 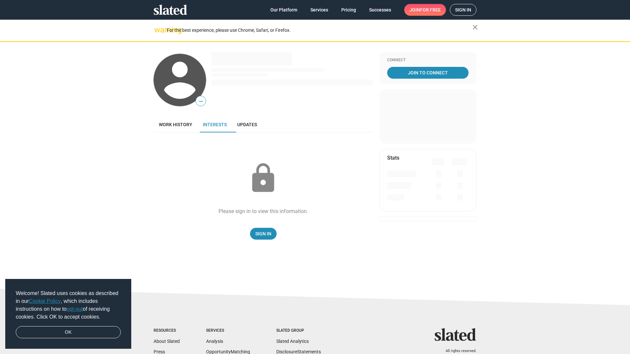 I want to click on a: Sign In, so click(x=263, y=234).